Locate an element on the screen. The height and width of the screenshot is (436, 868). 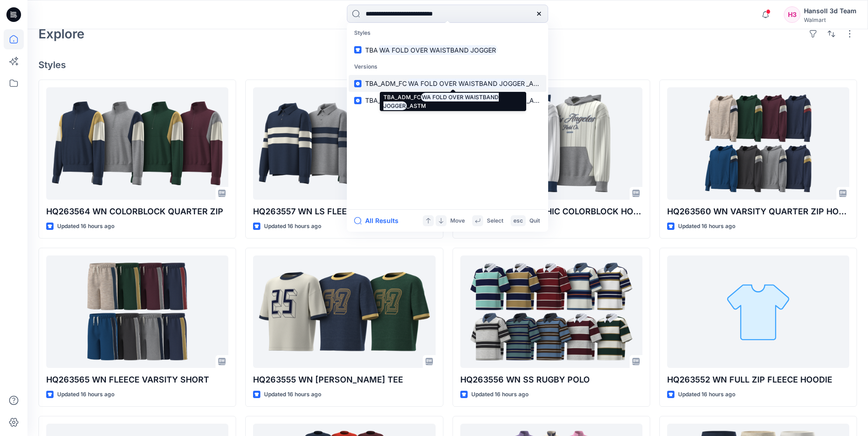
p: esc is located at coordinates (518, 221).